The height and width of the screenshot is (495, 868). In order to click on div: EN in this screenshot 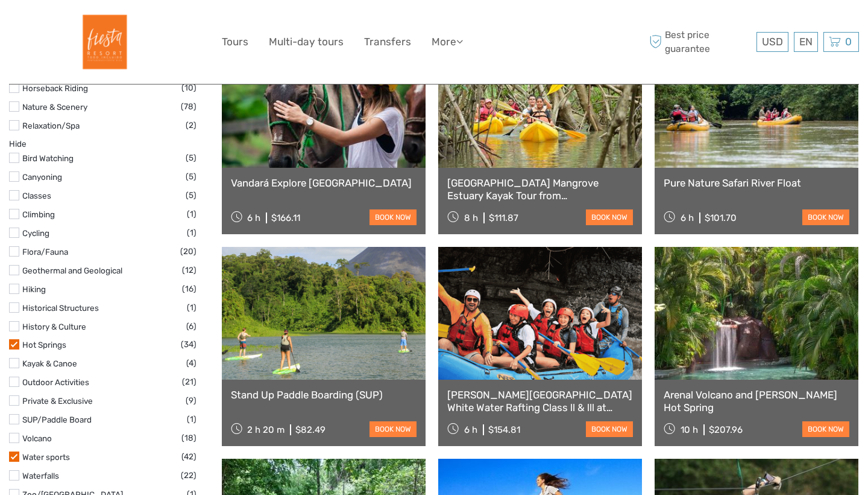, I will do `click(806, 42)`.